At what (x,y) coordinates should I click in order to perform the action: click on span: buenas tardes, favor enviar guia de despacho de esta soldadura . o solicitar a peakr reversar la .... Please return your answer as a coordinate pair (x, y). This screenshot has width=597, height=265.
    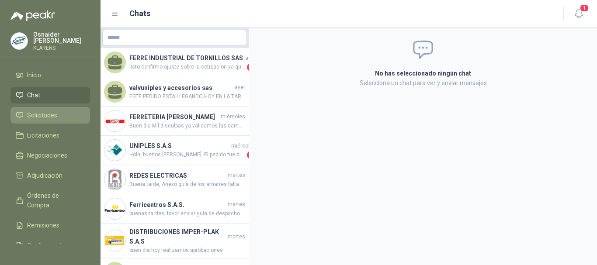
    Looking at the image, I should click on (187, 214).